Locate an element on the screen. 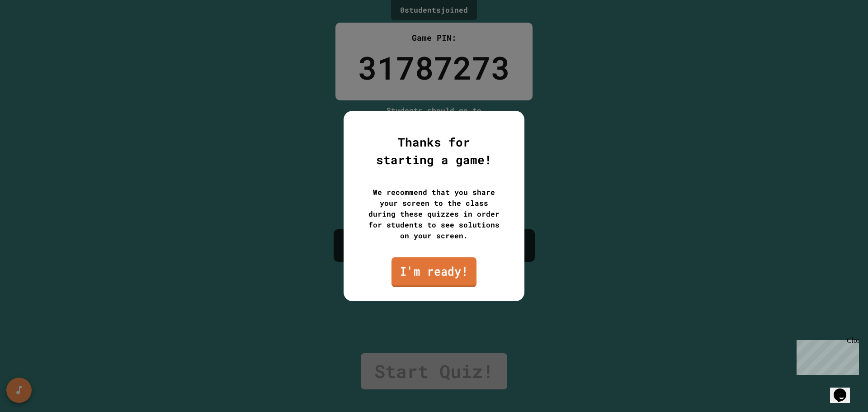  div: Chat with us now!Close is located at coordinates (33, 30).